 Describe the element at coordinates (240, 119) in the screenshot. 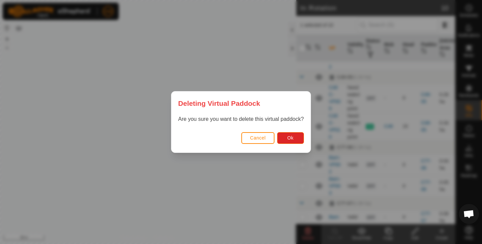

I see `p: Are you sure you want to delete this virtual paddock?` at that location.